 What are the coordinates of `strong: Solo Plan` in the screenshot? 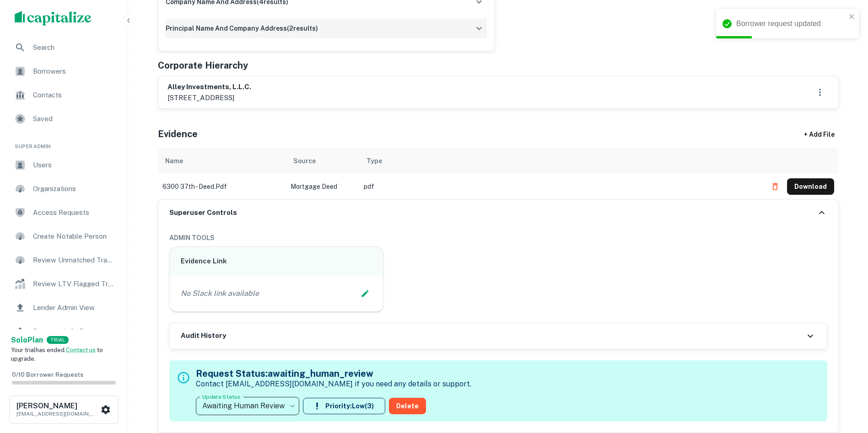 It's located at (27, 340).